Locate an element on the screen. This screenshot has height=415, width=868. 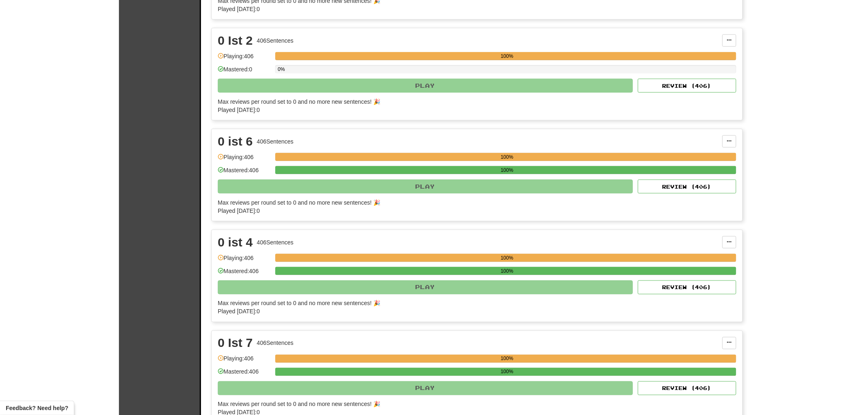
span: Open feedback widget is located at coordinates (37, 408).